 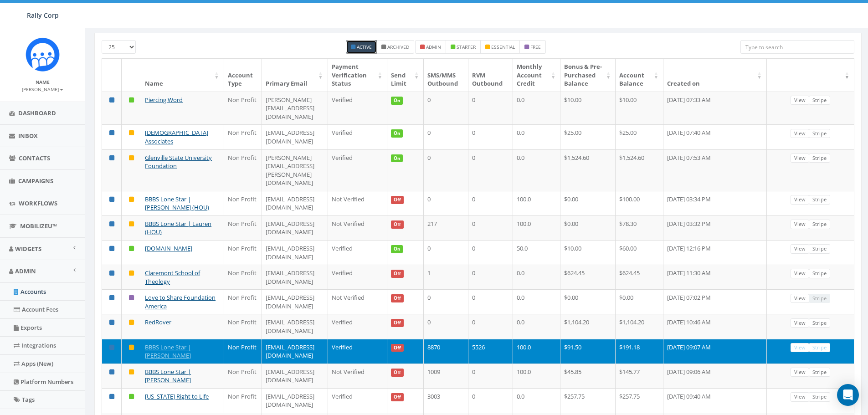 What do you see at coordinates (43, 82) in the screenshot?
I see `small: Name` at bounding box center [43, 82].